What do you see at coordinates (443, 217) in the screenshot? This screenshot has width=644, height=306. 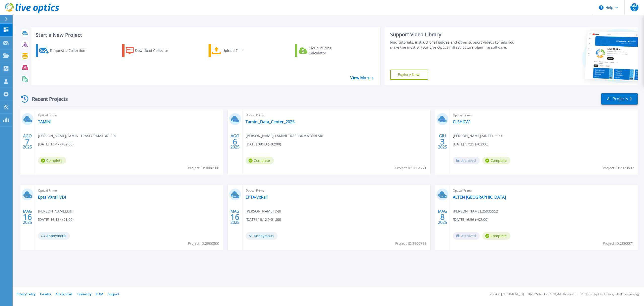 I see `span: 8` at bounding box center [443, 217].